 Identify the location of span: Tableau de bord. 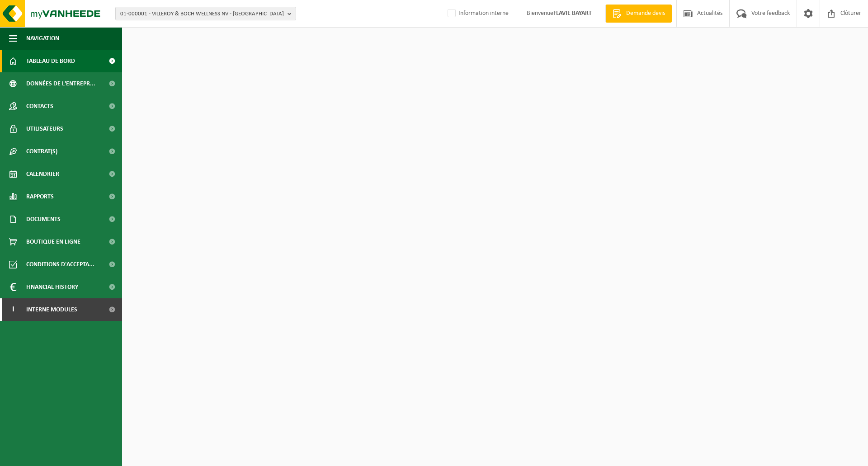
(50, 61).